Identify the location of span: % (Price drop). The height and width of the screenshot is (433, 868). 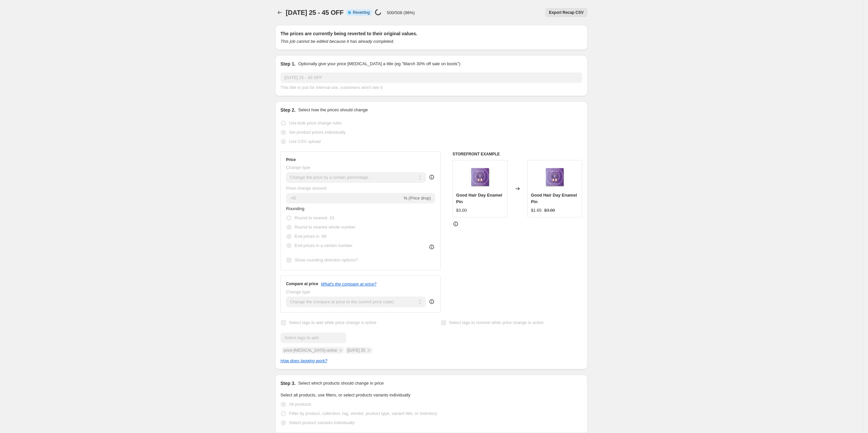
(417, 198).